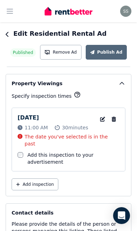  Describe the element at coordinates (35, 185) in the screenshot. I see `button: Add inspection` at that location.